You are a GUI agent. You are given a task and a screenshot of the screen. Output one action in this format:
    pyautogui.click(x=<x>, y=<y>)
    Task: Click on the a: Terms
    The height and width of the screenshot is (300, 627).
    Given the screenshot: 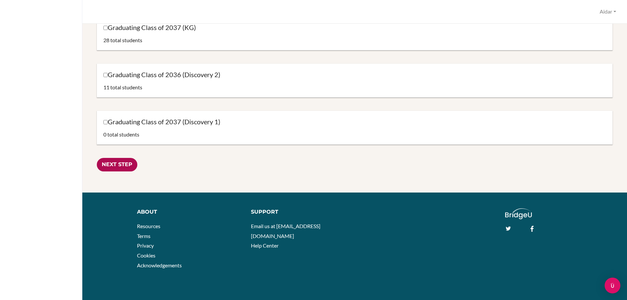 What is the action you would take?
    pyautogui.click(x=144, y=235)
    